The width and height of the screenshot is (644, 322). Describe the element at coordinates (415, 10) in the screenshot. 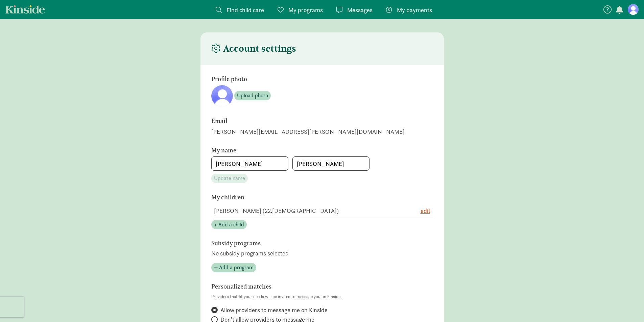

I see `span: My payments` at that location.